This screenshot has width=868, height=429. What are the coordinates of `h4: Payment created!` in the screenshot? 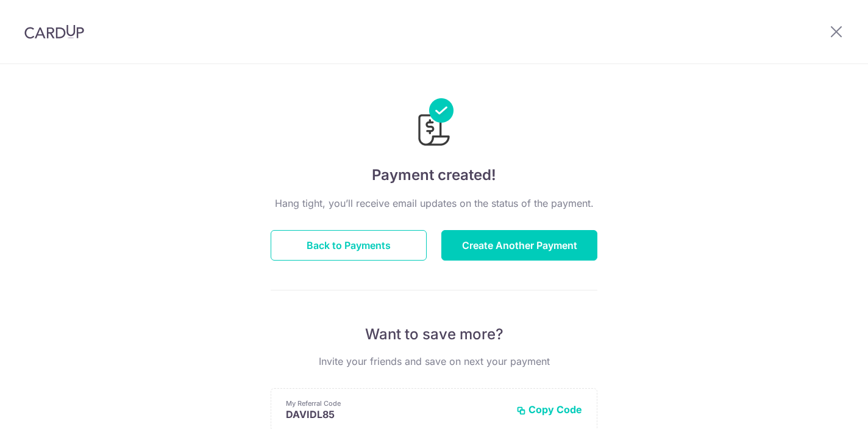 It's located at (434, 175).